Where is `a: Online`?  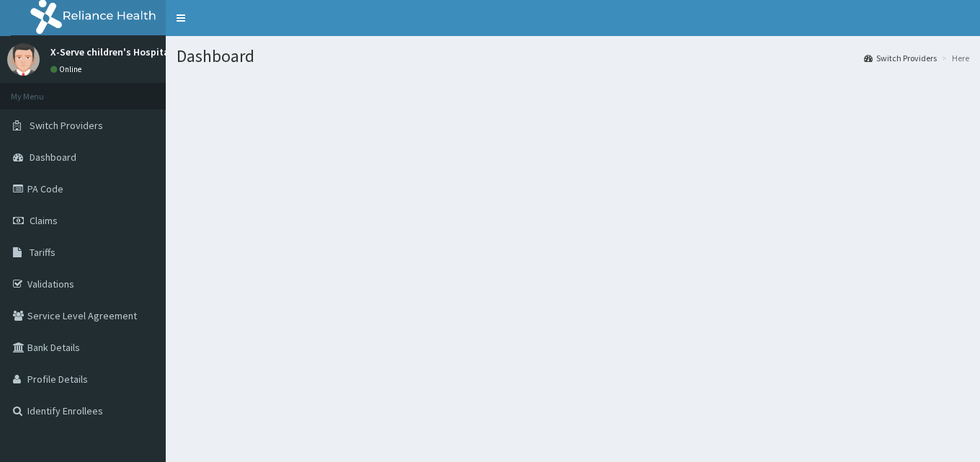 a: Online is located at coordinates (68, 69).